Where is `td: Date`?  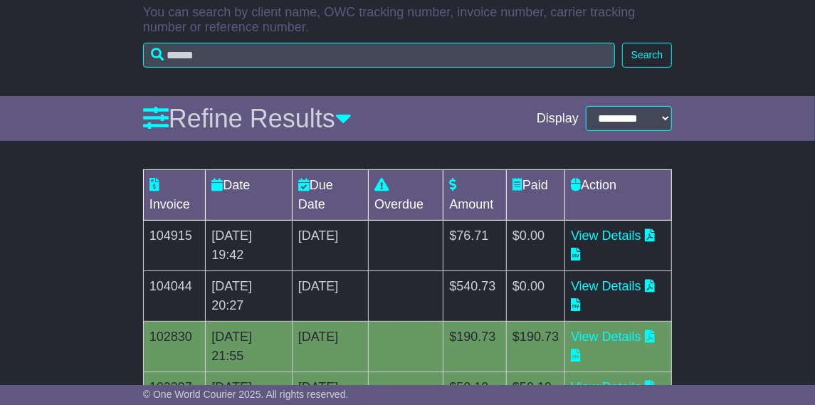 td: Date is located at coordinates (248, 195).